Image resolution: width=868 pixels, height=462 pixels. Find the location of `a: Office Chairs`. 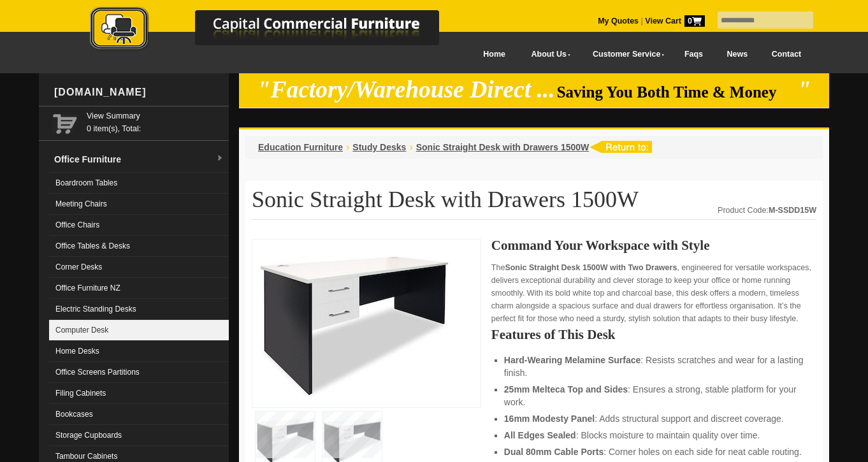

a: Office Chairs is located at coordinates (139, 225).